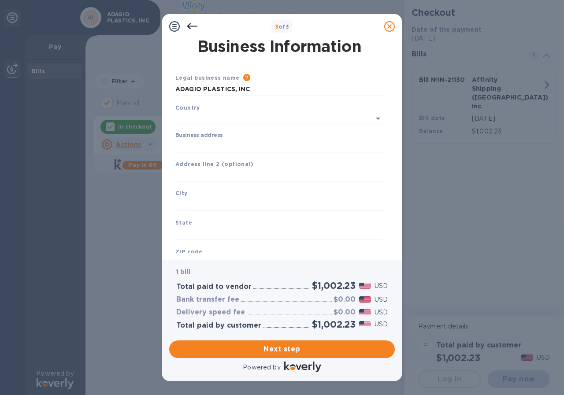  Describe the element at coordinates (214, 164) in the screenshot. I see `b: Address line 2 (optional)` at that location.